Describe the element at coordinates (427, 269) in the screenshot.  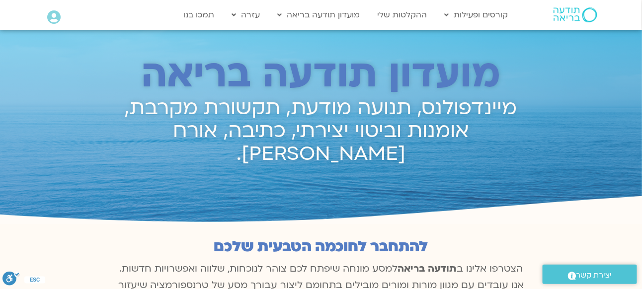
I see `b: תודעה בריאה` at that location.